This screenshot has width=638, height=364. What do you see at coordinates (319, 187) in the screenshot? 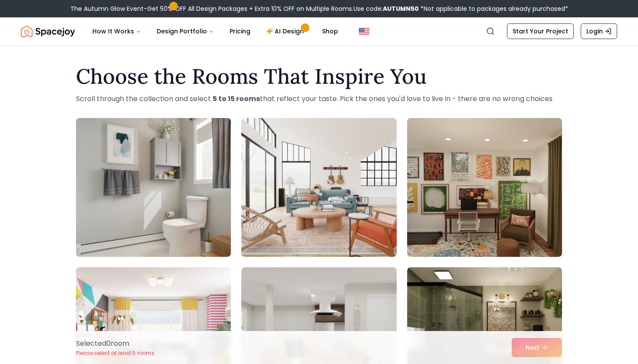
I see `img: Room room-2` at bounding box center [319, 187].